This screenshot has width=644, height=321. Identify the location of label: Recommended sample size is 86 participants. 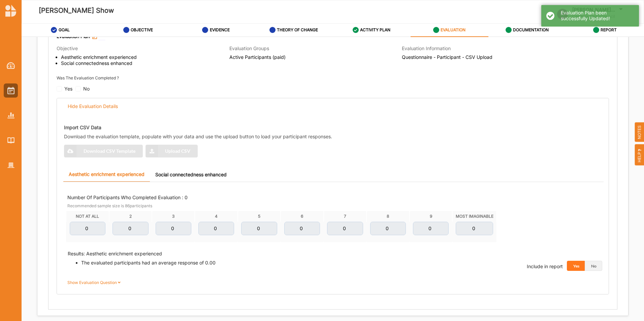
(333, 206).